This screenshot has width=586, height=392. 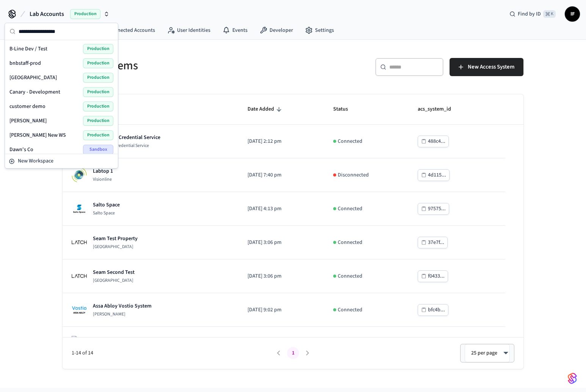 What do you see at coordinates (79, 209) in the screenshot?
I see `img: Salto Space Logo` at bounding box center [79, 209].